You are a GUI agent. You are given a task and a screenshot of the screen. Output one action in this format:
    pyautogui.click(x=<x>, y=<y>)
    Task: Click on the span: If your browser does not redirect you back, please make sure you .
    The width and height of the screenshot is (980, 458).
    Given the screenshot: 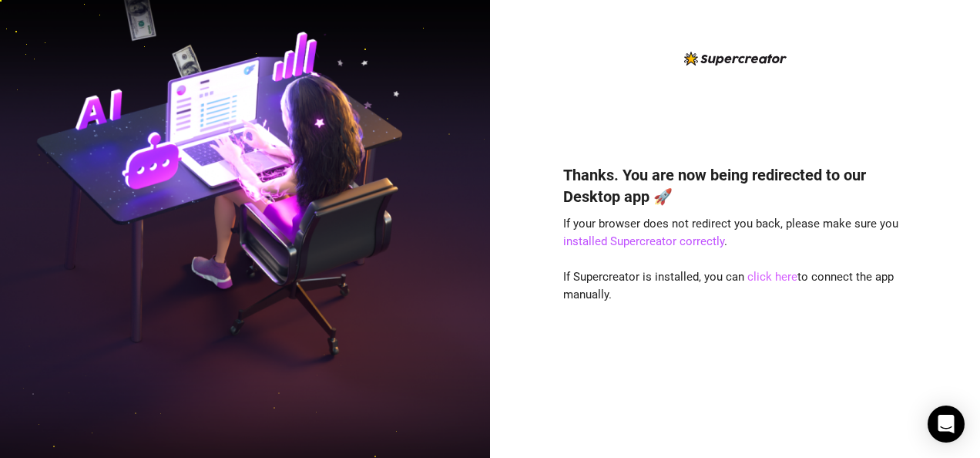 What is the action you would take?
    pyautogui.click(x=731, y=232)
    